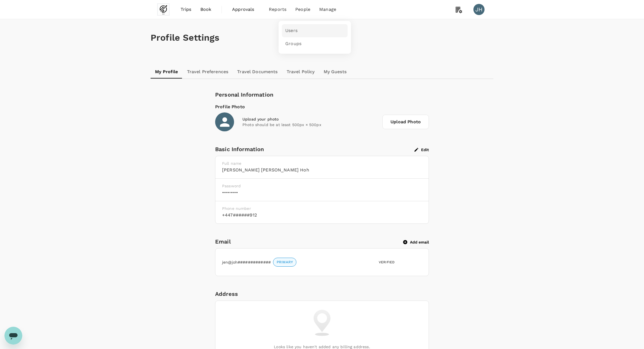 The image size is (644, 349). What do you see at coordinates (479, 10) in the screenshot?
I see `div: JH` at bounding box center [479, 10].